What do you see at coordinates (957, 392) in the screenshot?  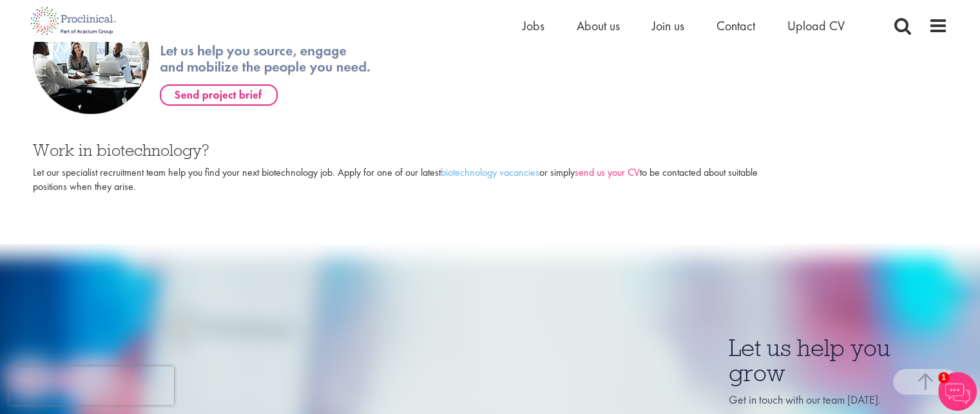 I see `img: Chatbot` at bounding box center [957, 392].